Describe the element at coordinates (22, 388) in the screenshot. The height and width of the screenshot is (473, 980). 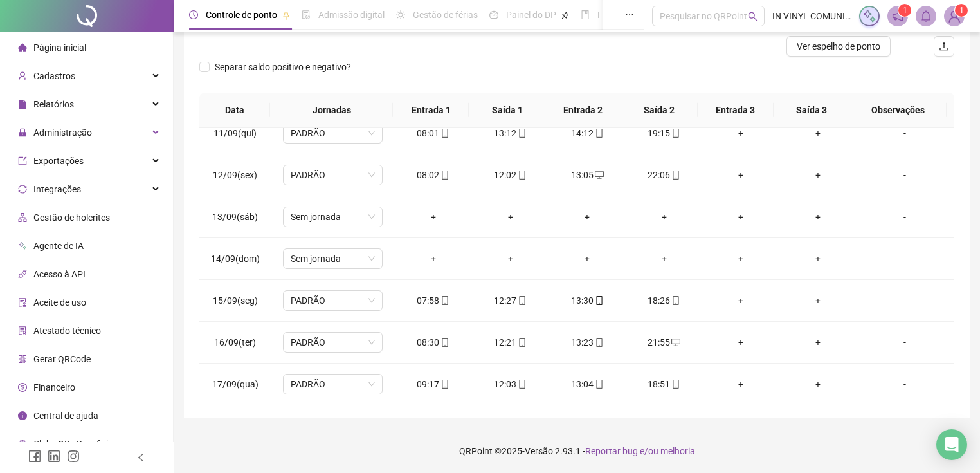
I see `span: dollar` at that location.